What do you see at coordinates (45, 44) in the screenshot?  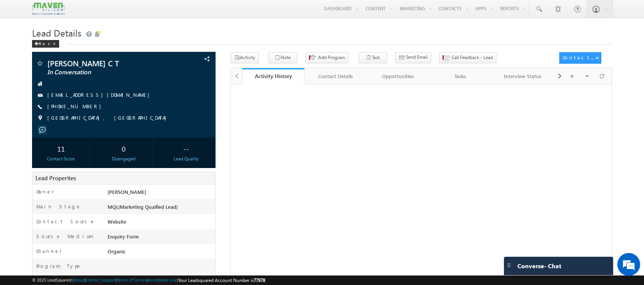 I see `div: Back` at bounding box center [45, 44].